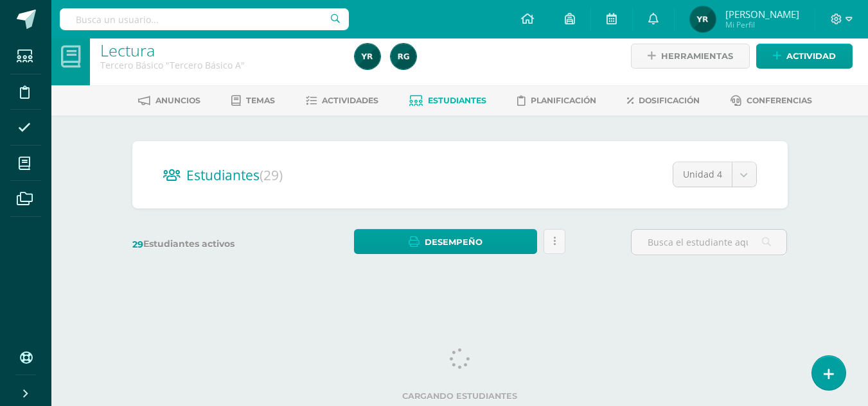 The width and height of the screenshot is (868, 406). What do you see at coordinates (690, 56) in the screenshot?
I see `a: Herramientas` at bounding box center [690, 56].